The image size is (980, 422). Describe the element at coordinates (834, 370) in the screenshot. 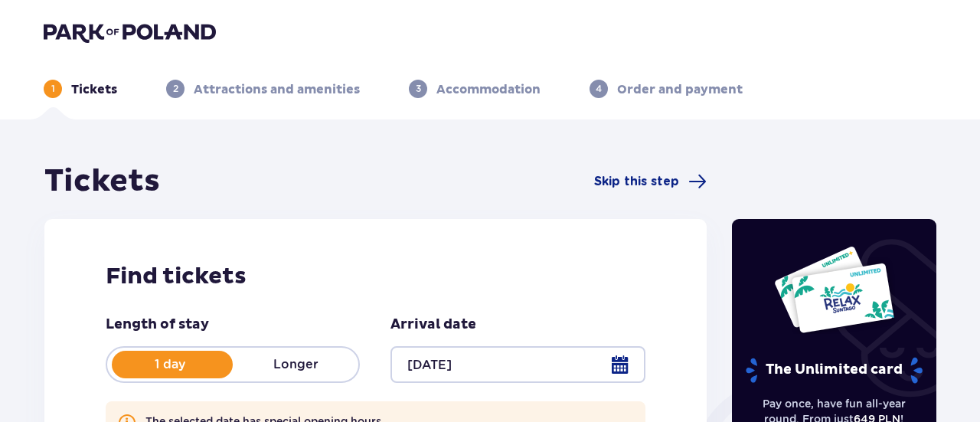

I see `p: The Unlimited card` at that location.